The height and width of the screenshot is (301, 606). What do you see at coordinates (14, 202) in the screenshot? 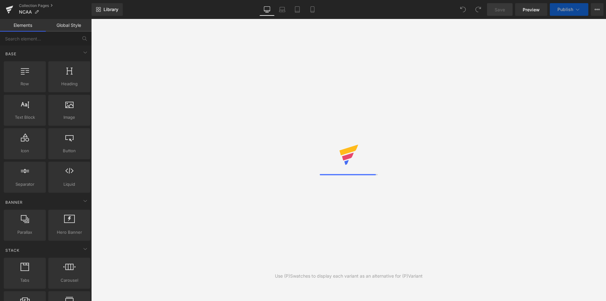
I see `span: Banner` at bounding box center [14, 202].